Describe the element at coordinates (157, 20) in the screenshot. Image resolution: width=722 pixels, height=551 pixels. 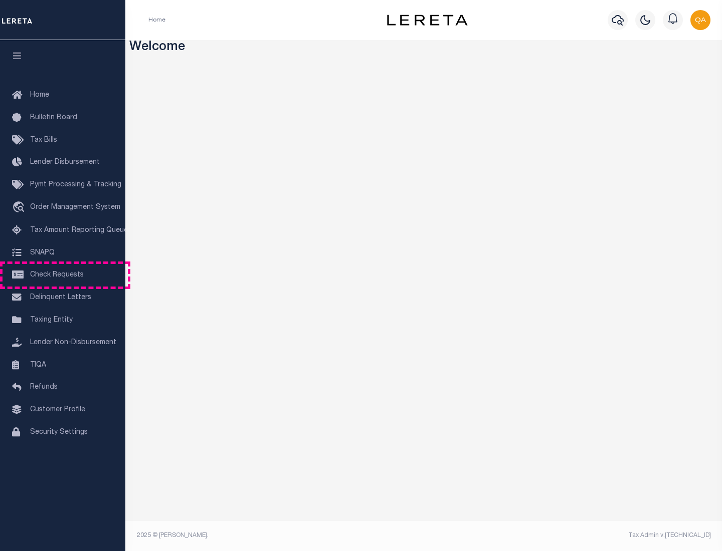
I see `li: Home` at that location.